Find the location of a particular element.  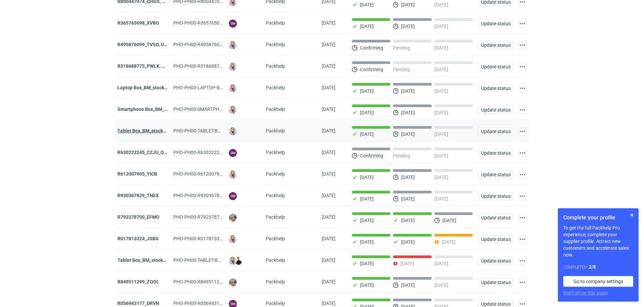

a: Tablet Box_BM_stock_TEST RUN is located at coordinates (152, 260).